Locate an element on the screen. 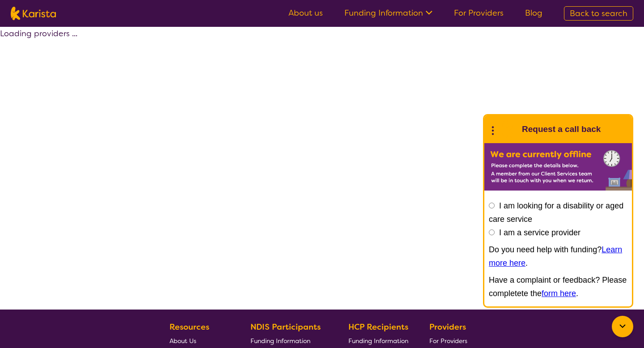 This screenshot has height=348, width=644. a: Blog is located at coordinates (534, 13).